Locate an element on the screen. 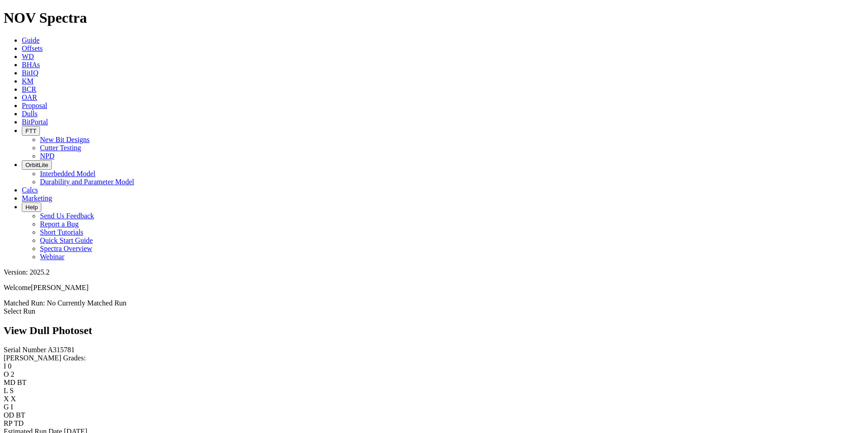 The image size is (868, 433). span: A315781 is located at coordinates (61, 350).